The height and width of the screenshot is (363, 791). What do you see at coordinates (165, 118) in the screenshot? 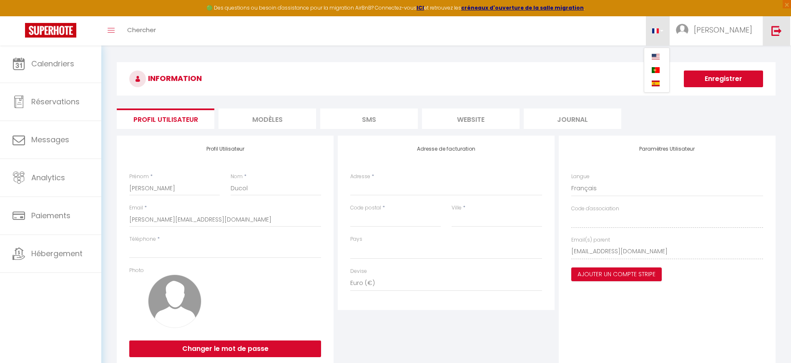
I see `li: Profil Utilisateur` at bounding box center [165, 118].